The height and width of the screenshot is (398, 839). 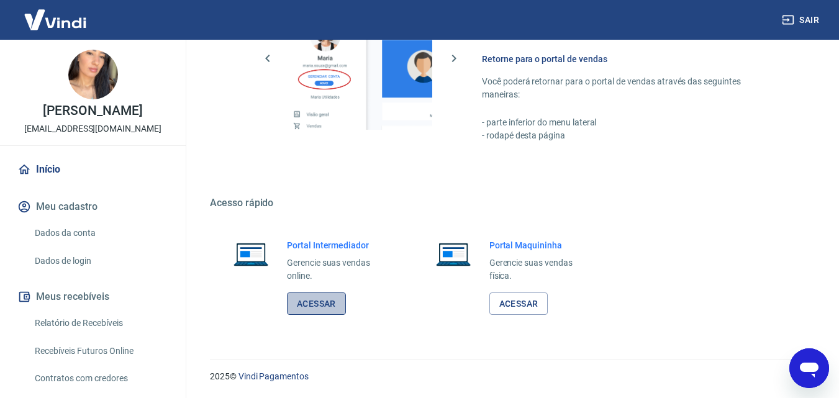 What do you see at coordinates (339, 270) in the screenshot?
I see `p: Gerencie suas vendas online.` at bounding box center [339, 270].